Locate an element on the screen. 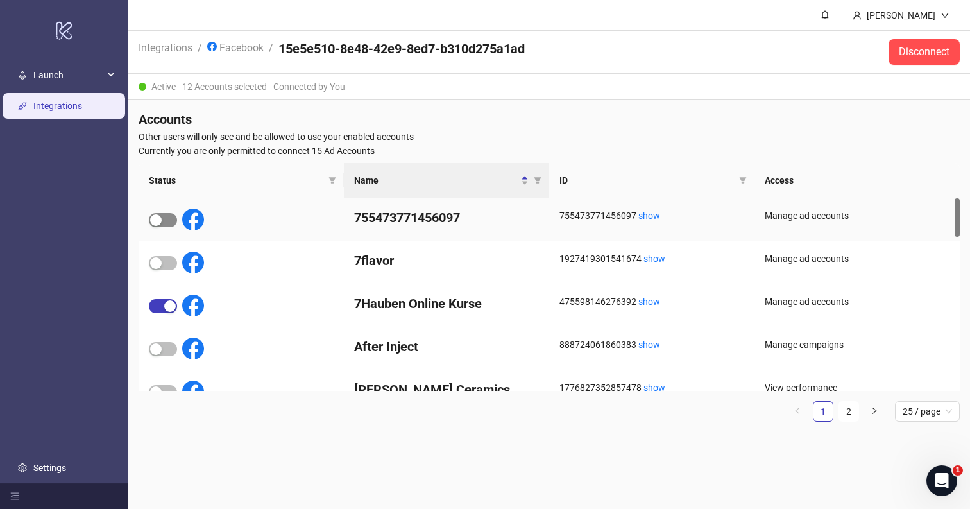 The width and height of the screenshot is (970, 509). li: 1 is located at coordinates (823, 411).